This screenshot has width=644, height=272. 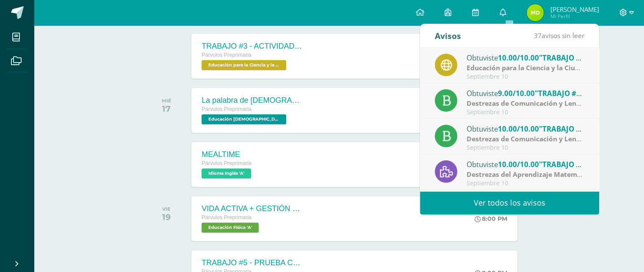 What do you see at coordinates (491, 219) in the screenshot?
I see `div: 8:00 PM` at bounding box center [491, 219].